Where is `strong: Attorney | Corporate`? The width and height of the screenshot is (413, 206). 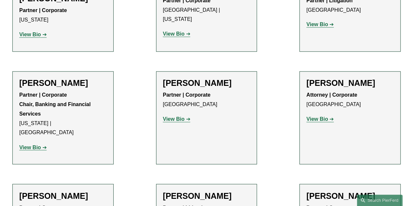 strong: Attorney | Corporate is located at coordinates (332, 95).